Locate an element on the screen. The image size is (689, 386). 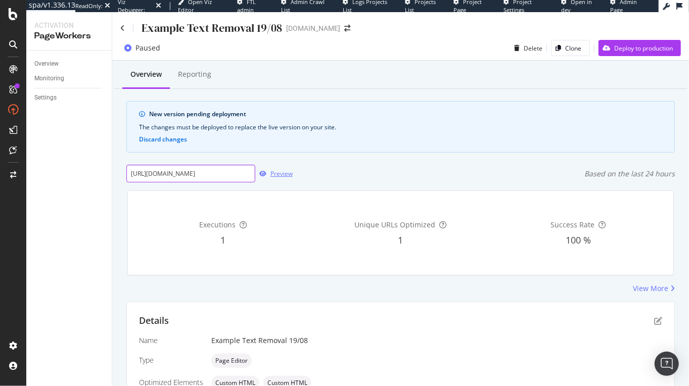
button: Delete is located at coordinates (526, 48).